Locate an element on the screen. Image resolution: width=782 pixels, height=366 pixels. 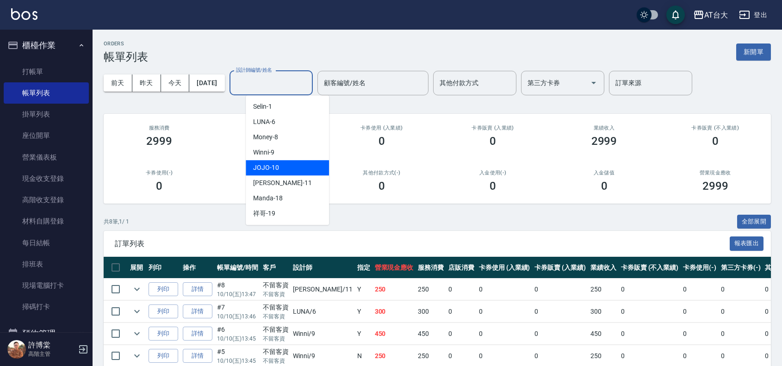
a: 座位開單 is located at coordinates (46, 136).